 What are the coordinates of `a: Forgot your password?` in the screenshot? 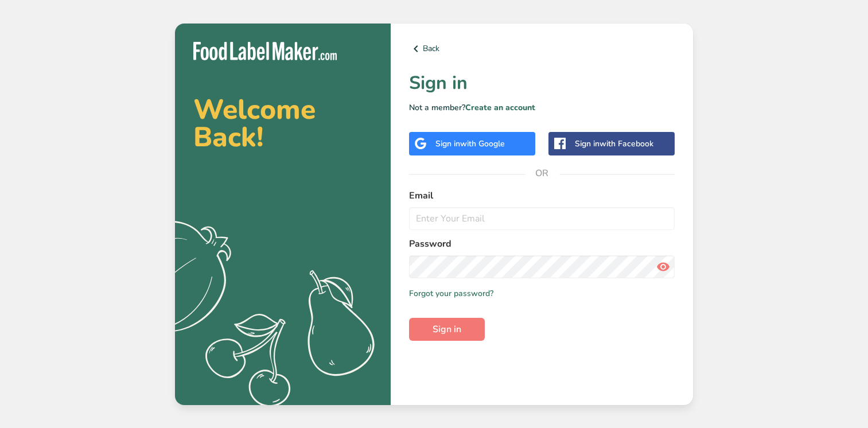 It's located at (451, 293).